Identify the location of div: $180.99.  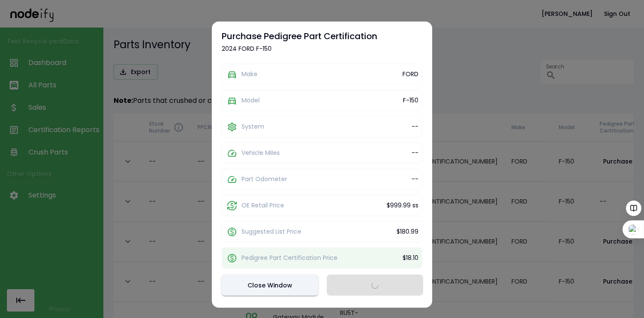
(407, 231).